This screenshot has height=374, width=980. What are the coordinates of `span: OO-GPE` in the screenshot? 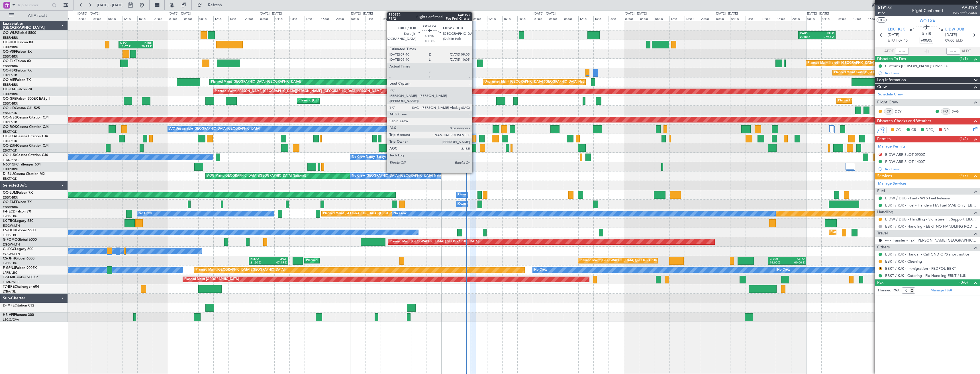 It's located at (10, 99).